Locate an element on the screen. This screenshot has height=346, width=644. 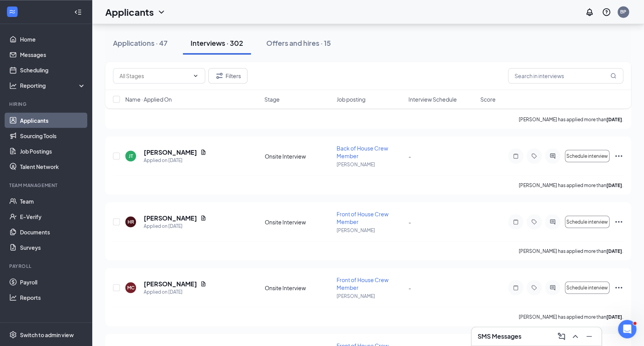
svg: ComposeMessage is located at coordinates (562, 336).